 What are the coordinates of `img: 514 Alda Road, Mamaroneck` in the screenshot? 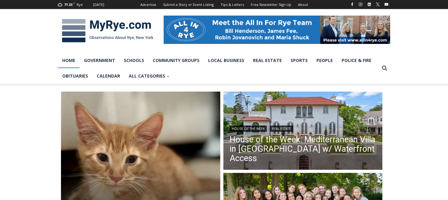 It's located at (303, 131).